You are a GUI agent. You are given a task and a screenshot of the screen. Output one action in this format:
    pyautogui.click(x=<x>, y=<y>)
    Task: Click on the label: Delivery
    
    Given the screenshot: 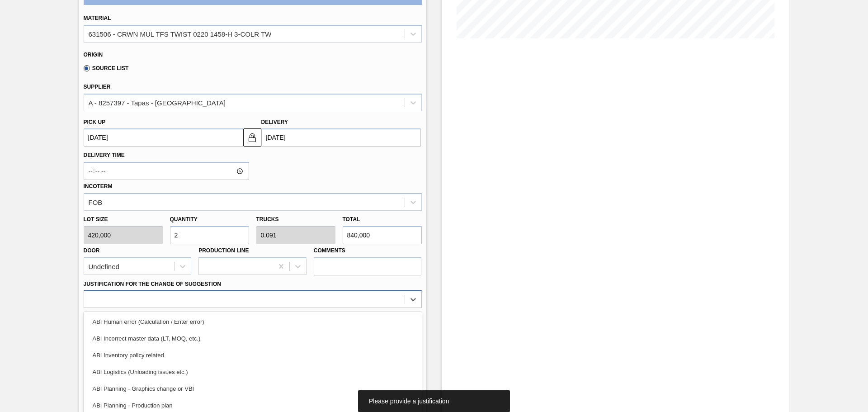 What is the action you would take?
    pyautogui.click(x=275, y=122)
    